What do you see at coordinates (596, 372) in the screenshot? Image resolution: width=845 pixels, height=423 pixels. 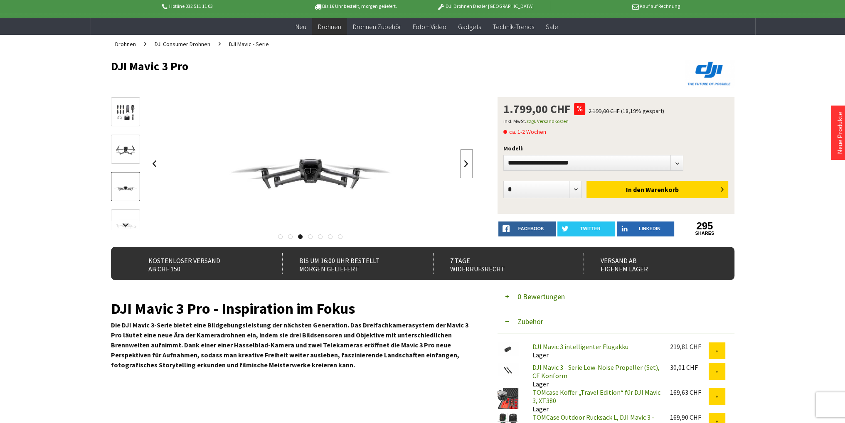 I see `a: DJI Mavic 3 - Serie Low-Noise Propeller (Set), CE Konform` at bounding box center [596, 372].